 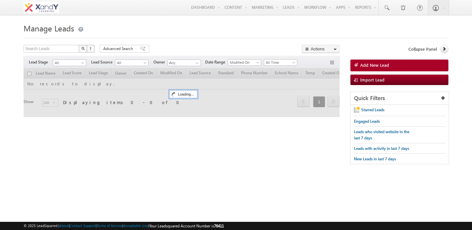 I want to click on a: Contact Support, so click(x=83, y=226).